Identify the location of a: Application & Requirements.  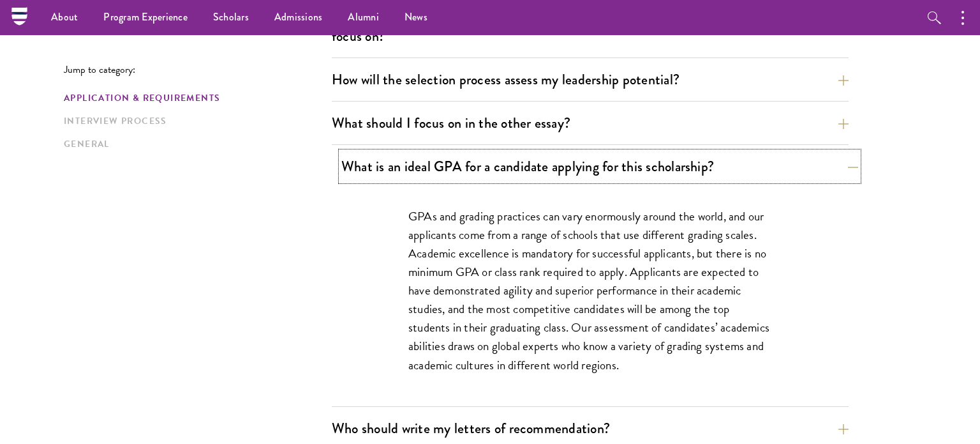
(194, 97).